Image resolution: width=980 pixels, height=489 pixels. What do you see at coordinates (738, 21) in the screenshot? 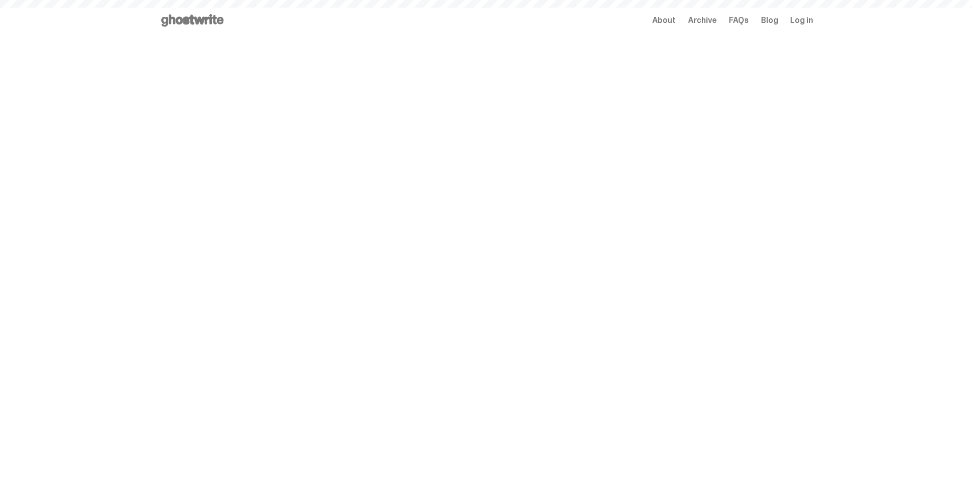
I see `span: FAQs` at bounding box center [738, 21].